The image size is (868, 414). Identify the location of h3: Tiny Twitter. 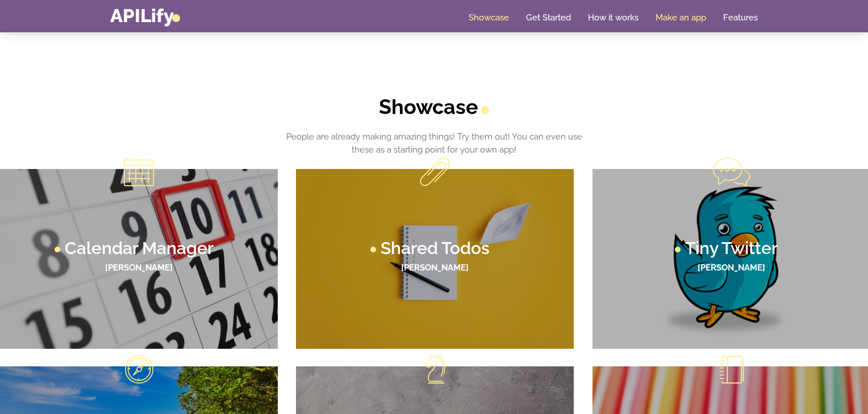
(731, 248).